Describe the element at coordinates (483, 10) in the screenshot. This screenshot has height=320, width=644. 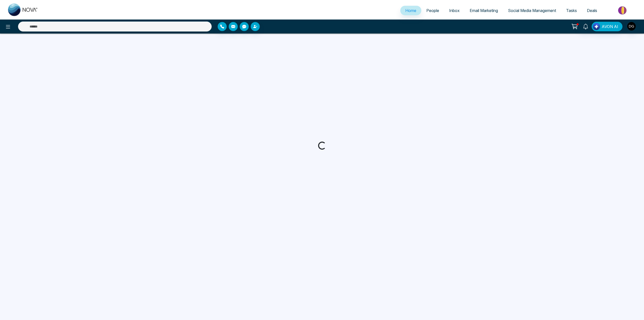
I see `a: Email Marketing` at that location.